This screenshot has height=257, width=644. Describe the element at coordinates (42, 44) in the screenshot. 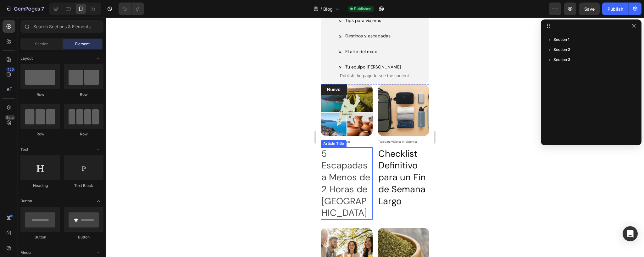

I see `span: Section` at that location.